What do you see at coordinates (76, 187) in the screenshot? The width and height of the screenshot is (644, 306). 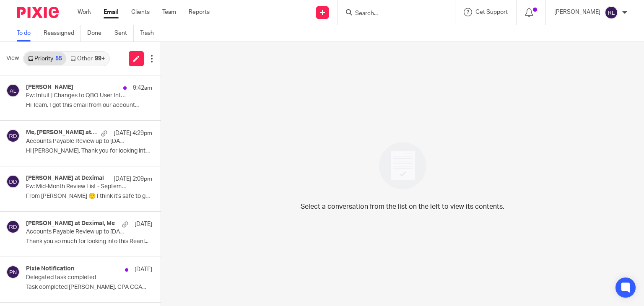 I see `p: Fw: Mid-Month Review List - September` at bounding box center [76, 187].